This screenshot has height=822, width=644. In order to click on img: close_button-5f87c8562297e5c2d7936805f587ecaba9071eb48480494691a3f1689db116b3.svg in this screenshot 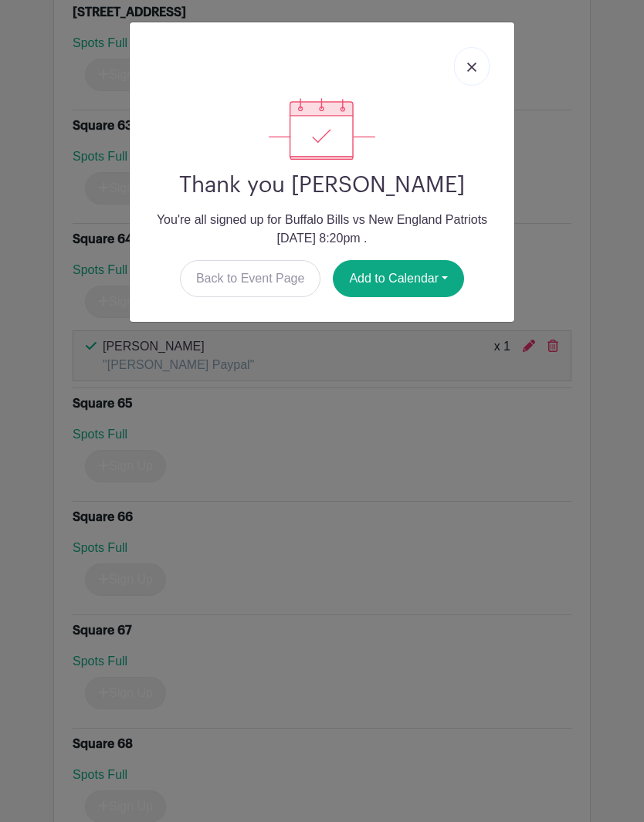, I will do `click(472, 67)`.